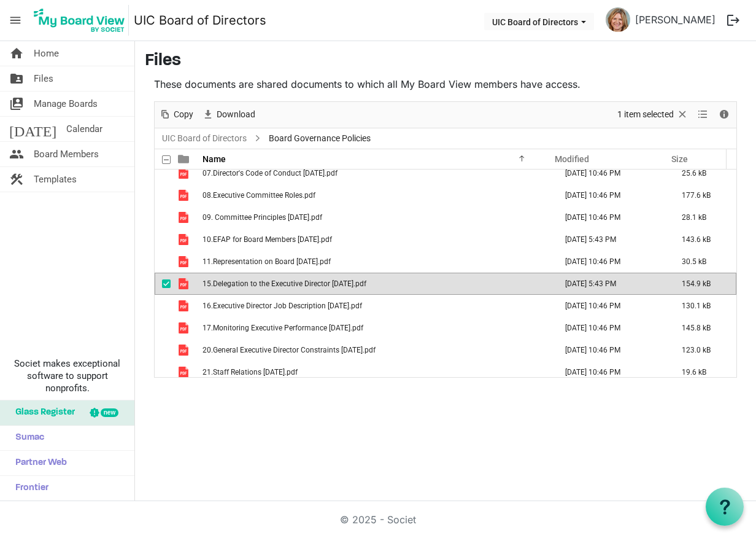 This screenshot has height=538, width=756. Describe the element at coordinates (703, 114) in the screenshot. I see `button: View dropdownbutton` at that location.